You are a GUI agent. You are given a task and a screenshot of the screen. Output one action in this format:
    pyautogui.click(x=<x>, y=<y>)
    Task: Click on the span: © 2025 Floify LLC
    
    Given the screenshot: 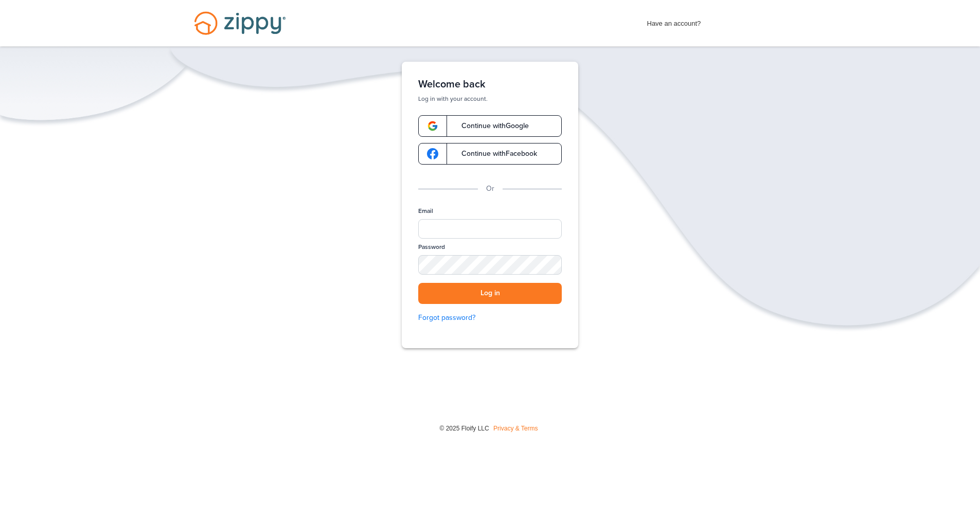 What is the action you would take?
    pyautogui.click(x=464, y=429)
    